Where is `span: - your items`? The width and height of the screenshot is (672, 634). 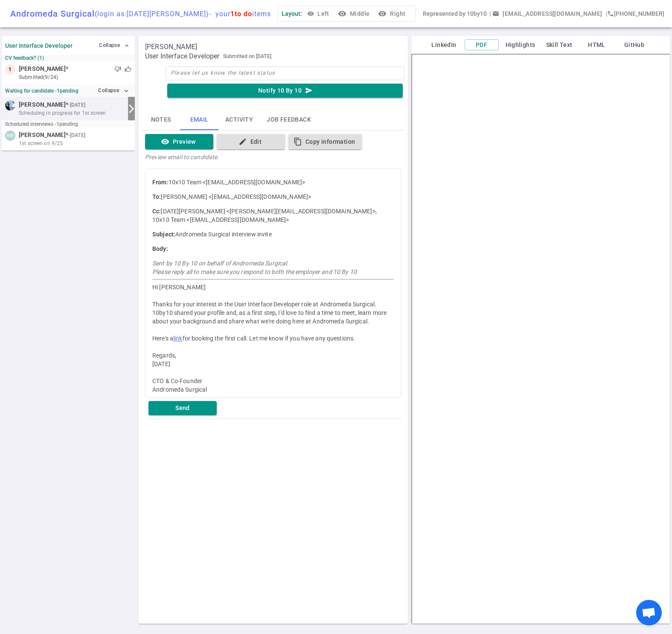 span: - your items is located at coordinates (240, 14).